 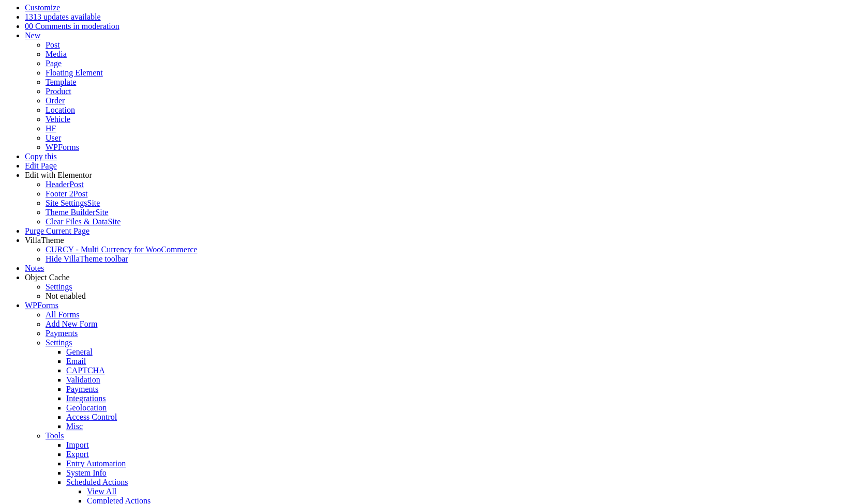 I want to click on a: Email, so click(x=76, y=361).